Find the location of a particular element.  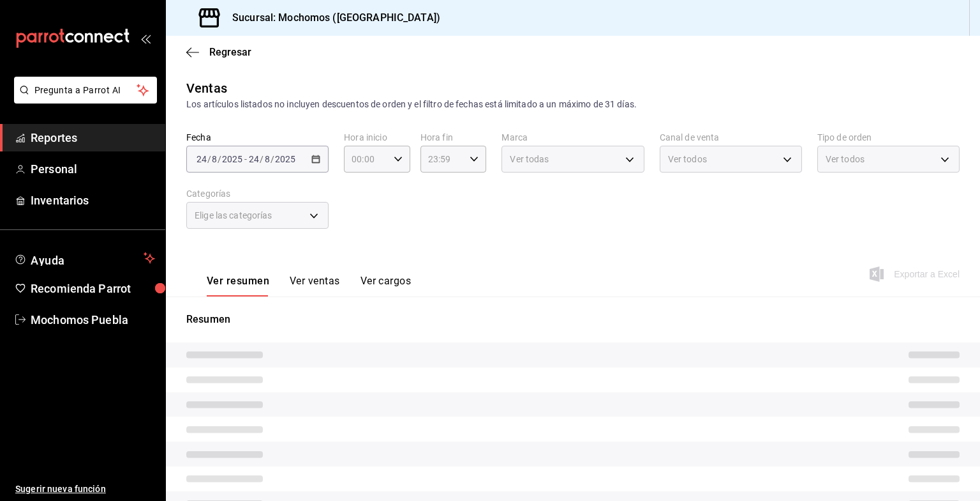

div: Ventas is located at coordinates (207, 89).